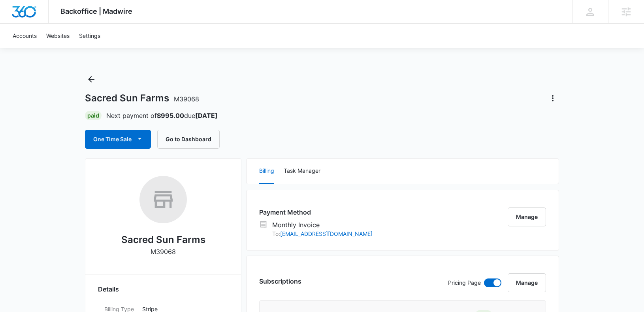 The image size is (644, 312). Describe the element at coordinates (464, 283) in the screenshot. I see `p: Pricing Page` at that location.